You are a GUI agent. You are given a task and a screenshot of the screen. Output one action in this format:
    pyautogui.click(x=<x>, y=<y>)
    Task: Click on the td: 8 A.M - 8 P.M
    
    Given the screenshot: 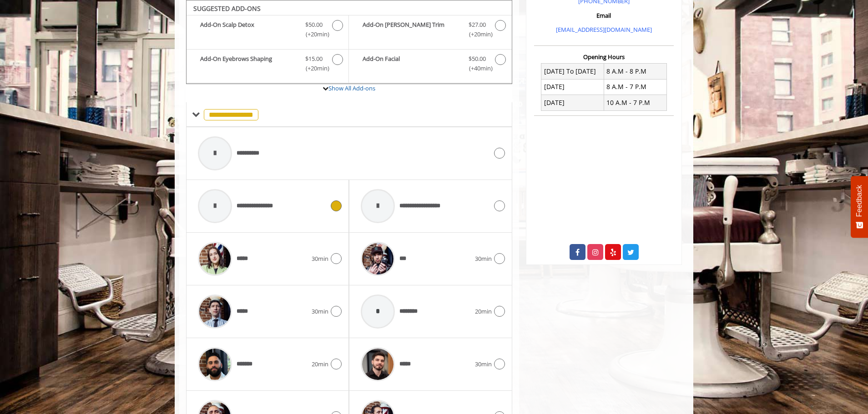 What is the action you would take?
    pyautogui.click(x=635, y=71)
    